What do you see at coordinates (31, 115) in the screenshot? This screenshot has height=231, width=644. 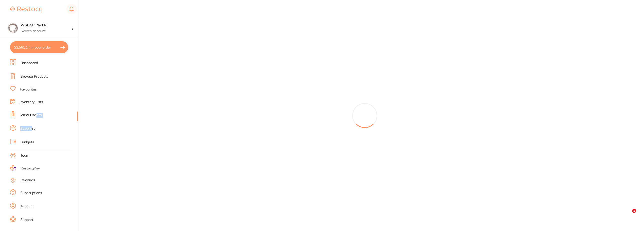 I see `a: View Orders` at bounding box center [31, 115].